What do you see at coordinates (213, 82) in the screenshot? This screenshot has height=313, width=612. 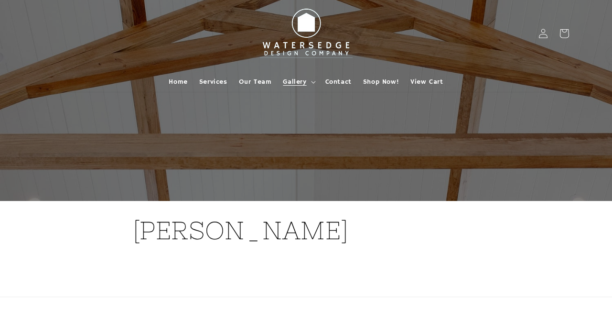 I see `a: Services` at bounding box center [213, 82].